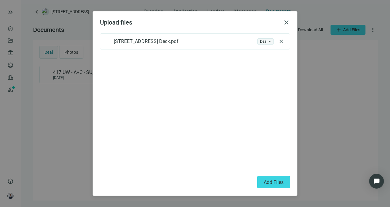  Describe the element at coordinates (273, 182) in the screenshot. I see `span: Add Files` at that location.